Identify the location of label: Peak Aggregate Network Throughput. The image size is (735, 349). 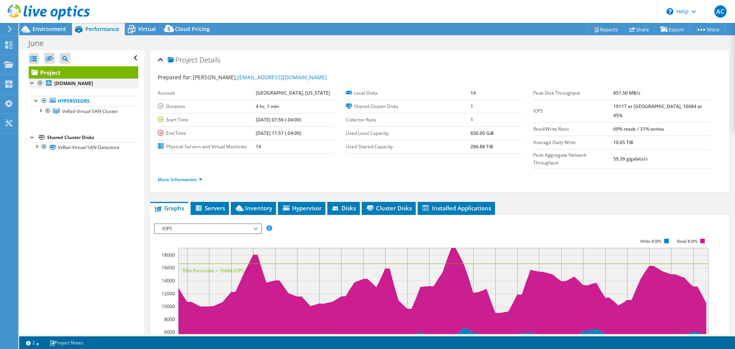
(573, 159).